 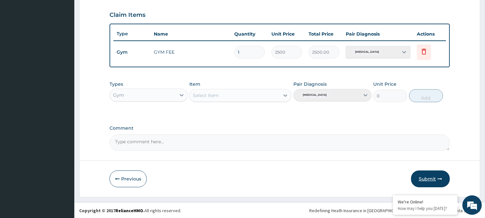 What do you see at coordinates (249, 34) in the screenshot?
I see `th: Quantity` at bounding box center [249, 34].